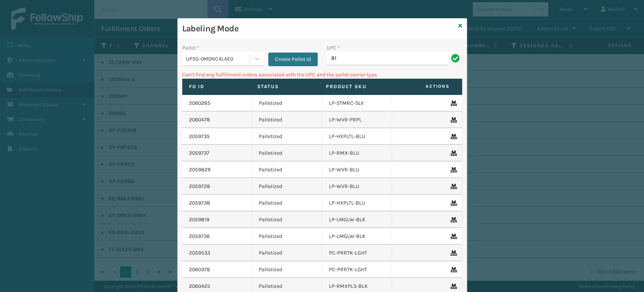  What do you see at coordinates (200, 286) in the screenshot?
I see `a: 2060425` at bounding box center [200, 286].